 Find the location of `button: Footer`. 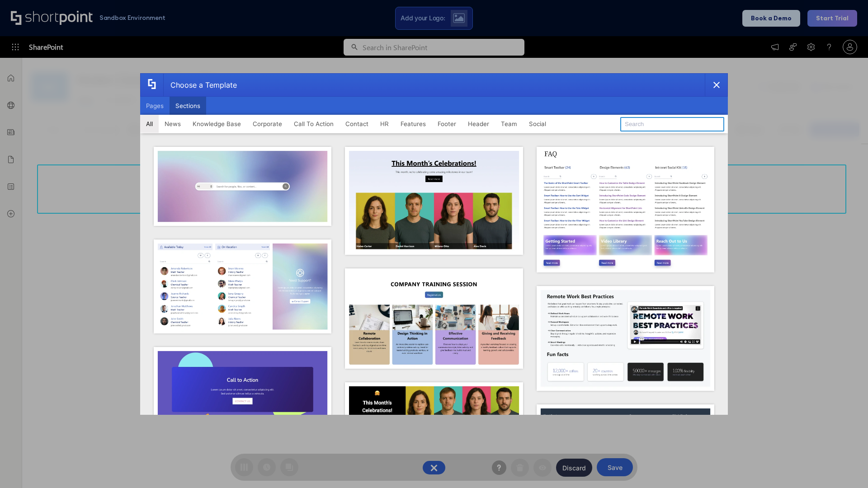

button: Footer is located at coordinates (447, 124).